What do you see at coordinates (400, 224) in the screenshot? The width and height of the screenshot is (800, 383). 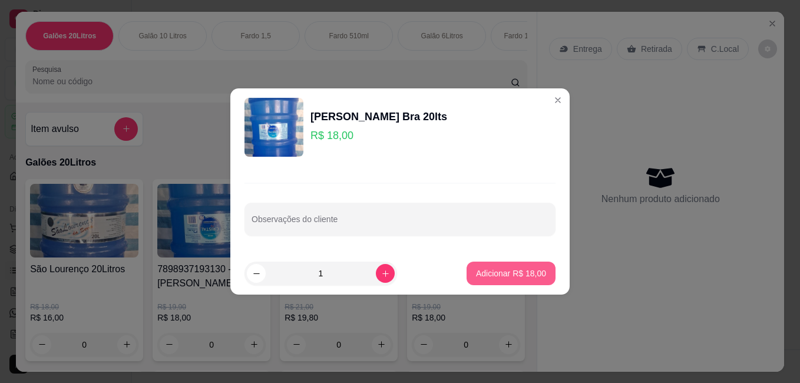 I see `input: Observações do cliente` at bounding box center [400, 224].